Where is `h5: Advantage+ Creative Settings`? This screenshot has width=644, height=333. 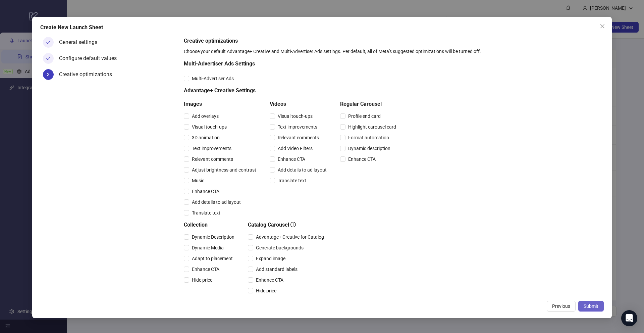
h5: Advantage+ Creative Settings is located at coordinates (291, 91).